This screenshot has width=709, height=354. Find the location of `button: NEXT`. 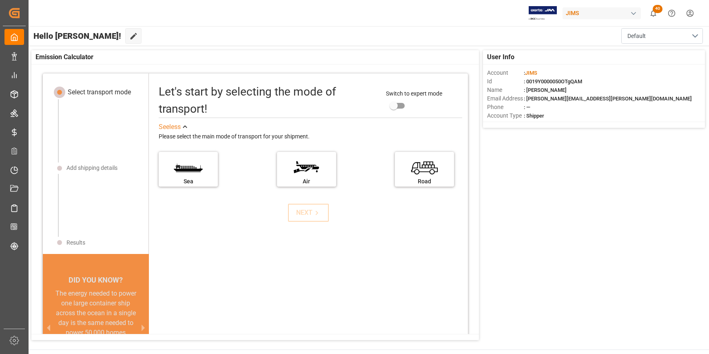

button: NEXT is located at coordinates (308, 212).